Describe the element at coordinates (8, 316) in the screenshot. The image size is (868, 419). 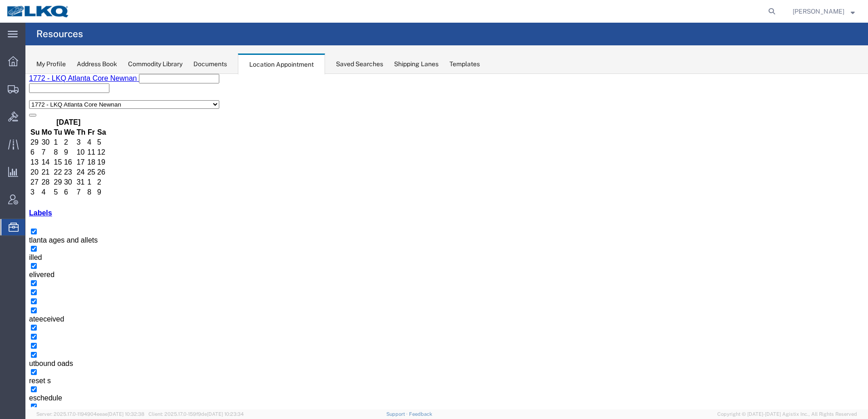
I see `input: eschedule` at that location.